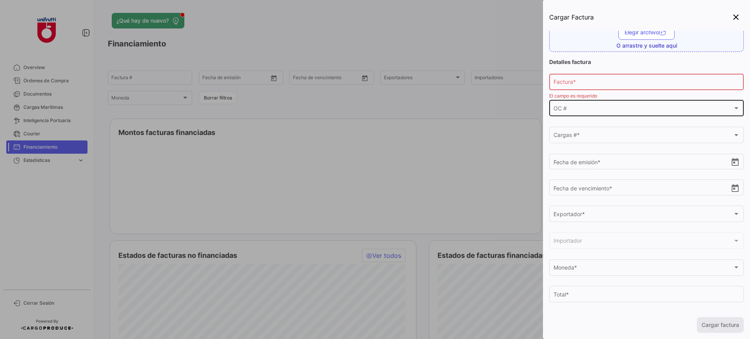  Describe the element at coordinates (643, 269) in the screenshot. I see `span: Moneda *` at that location.